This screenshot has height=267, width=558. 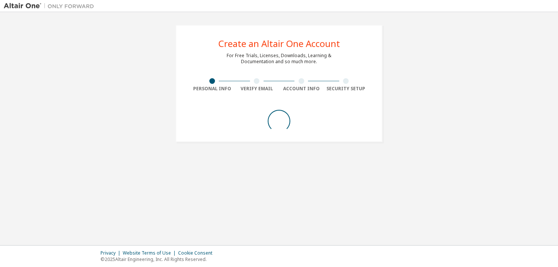 What do you see at coordinates (279, 44) in the screenshot?
I see `div: Create an Altair One Account` at bounding box center [279, 44].